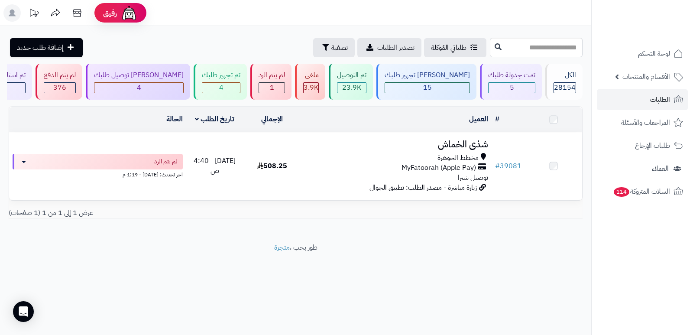 This screenshot has width=693, height=335. What do you see at coordinates (479, 119) in the screenshot?
I see `a: العميل` at bounding box center [479, 119].